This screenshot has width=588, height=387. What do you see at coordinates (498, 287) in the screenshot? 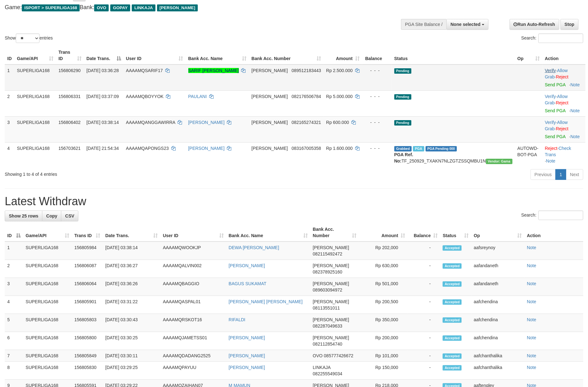
I see `td: aafandaneth` at bounding box center [498, 287].